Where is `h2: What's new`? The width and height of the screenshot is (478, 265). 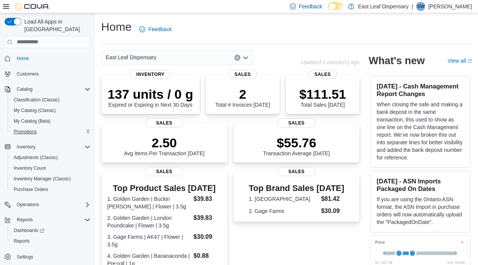 h2: What's new is located at coordinates (396, 61).